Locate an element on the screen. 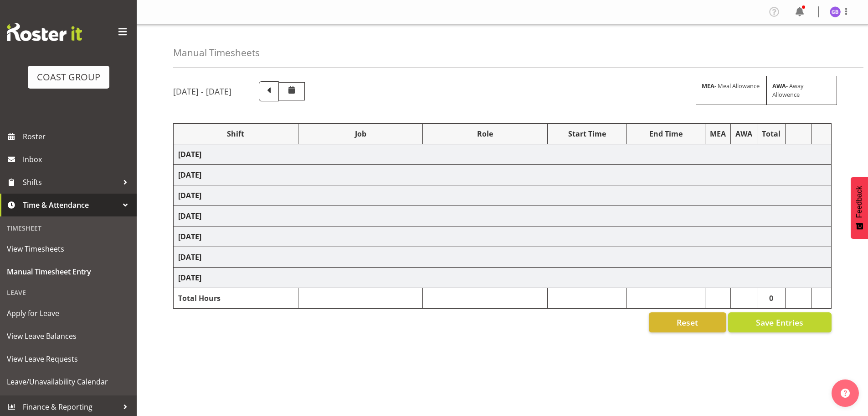 This screenshot has height=416, width=868. span: Inbox is located at coordinates (78, 159).